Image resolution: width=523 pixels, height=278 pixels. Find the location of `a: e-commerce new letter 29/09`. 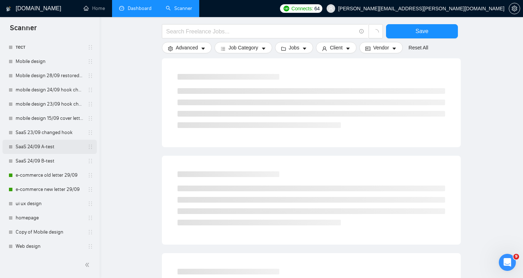

a: e-commerce new letter 29/09 is located at coordinates (49, 190).